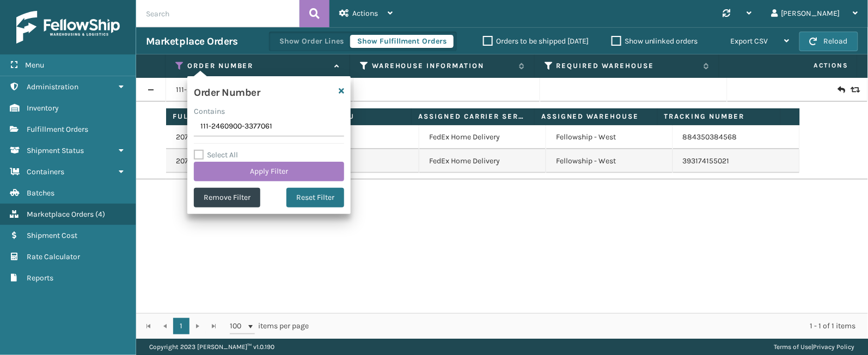 The width and height of the screenshot is (868, 355). I want to click on a: 2077620, so click(190, 161).